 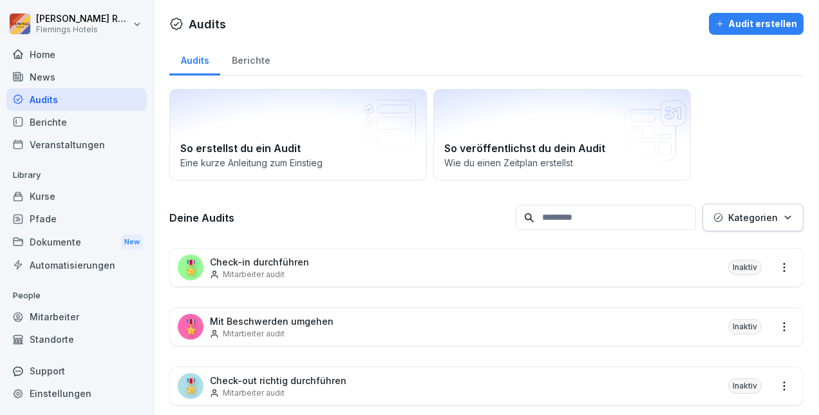 I want to click on a: Standorte, so click(x=77, y=339).